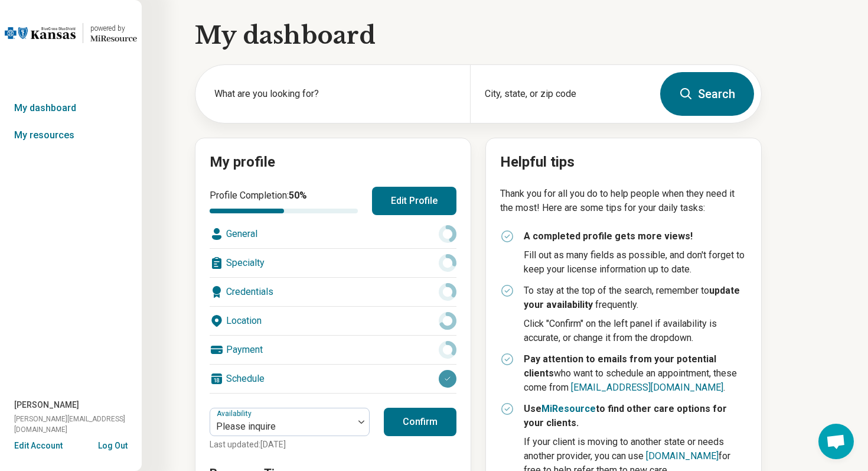 The image size is (868, 471). I want to click on div: Location, so click(333, 321).